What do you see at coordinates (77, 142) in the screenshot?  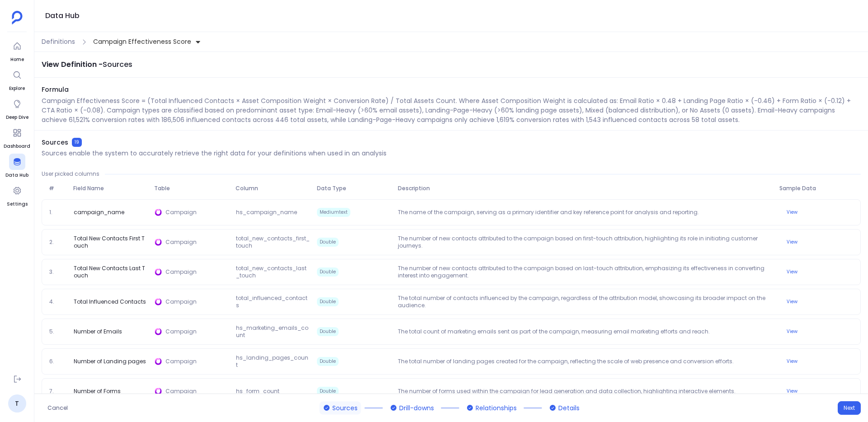 I see `span: 19` at bounding box center [77, 142].